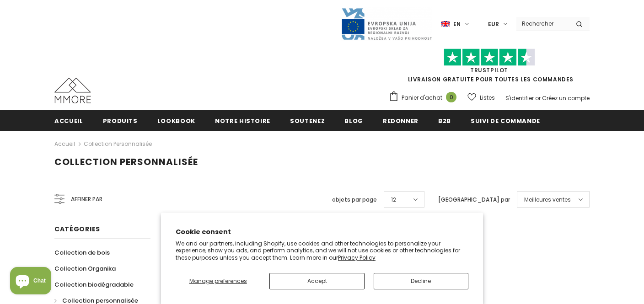  Describe the element at coordinates (316, 281) in the screenshot. I see `button: Accept` at that location.